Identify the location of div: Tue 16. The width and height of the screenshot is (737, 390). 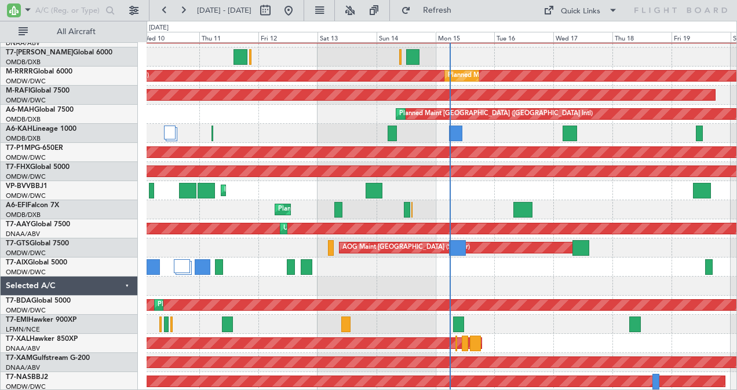
(524, 37).